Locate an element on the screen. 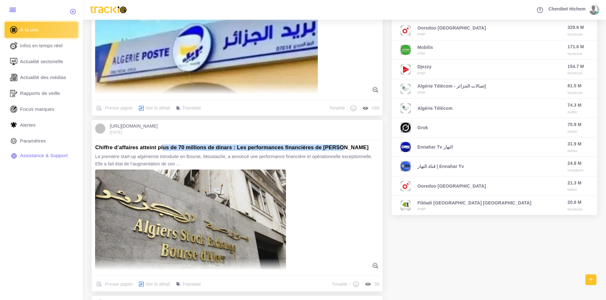  img: revue-live.svg is located at coordinates (14, 46).